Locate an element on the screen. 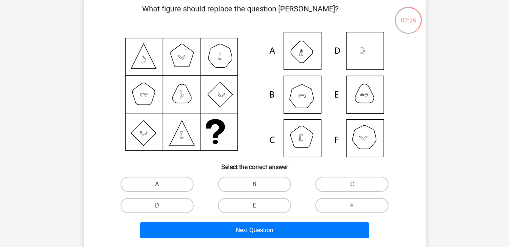  label: D is located at coordinates (157, 205).